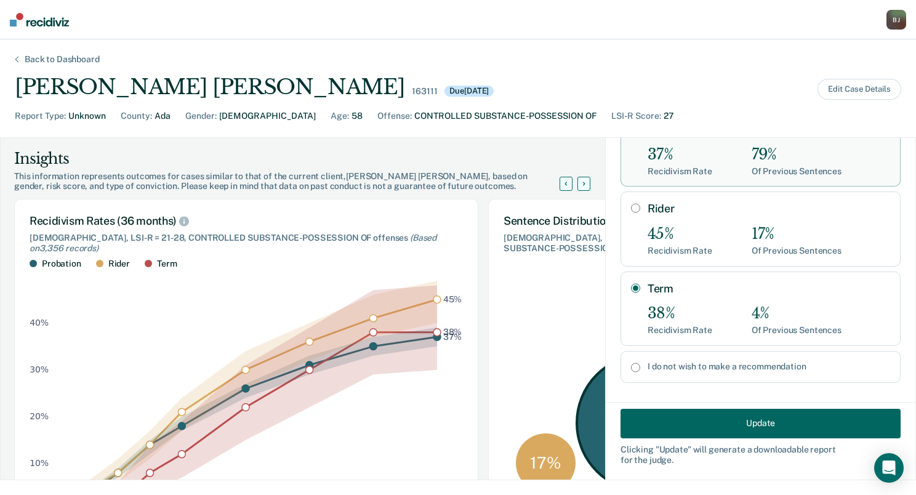 The image size is (916, 495). I want to click on div: 38%, so click(680, 313).